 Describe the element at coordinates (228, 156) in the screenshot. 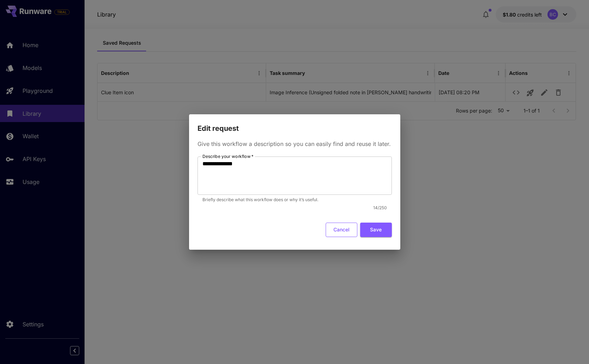

I see `label: Describe your workflow` at that location.